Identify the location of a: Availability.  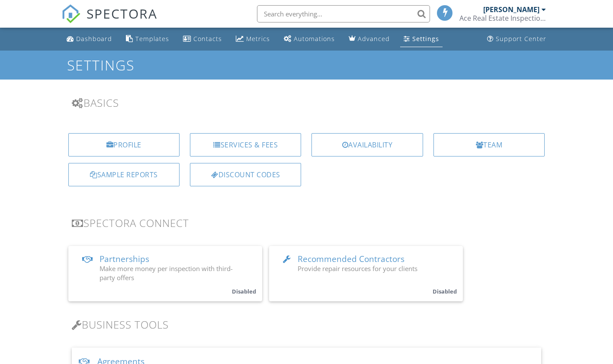
(367, 145).